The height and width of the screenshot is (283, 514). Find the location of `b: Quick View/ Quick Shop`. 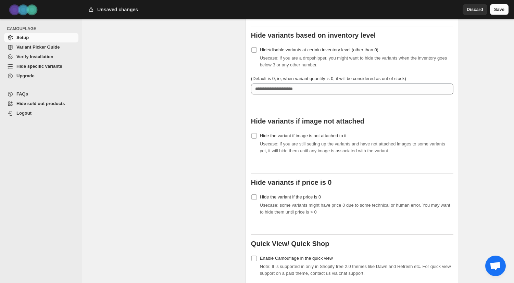

b: Quick View/ Quick Shop is located at coordinates (290, 244).